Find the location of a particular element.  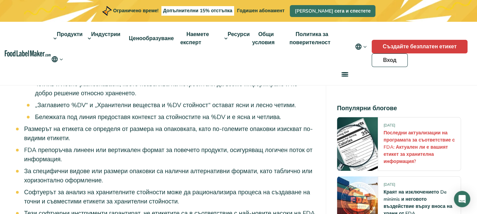

a: меню is located at coordinates (344, 74).